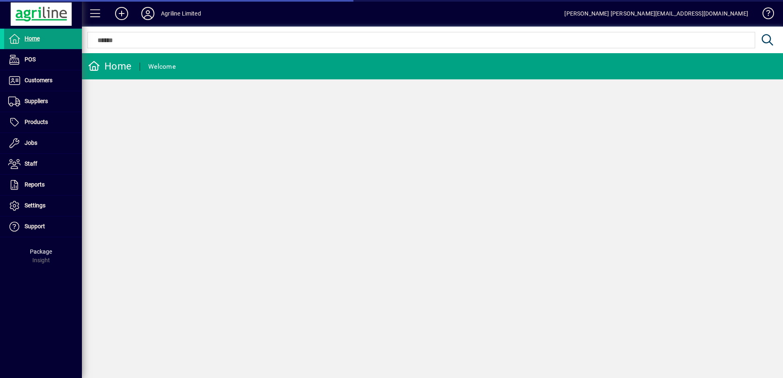 Image resolution: width=783 pixels, height=378 pixels. Describe the element at coordinates (36, 122) in the screenshot. I see `span: Products` at that location.